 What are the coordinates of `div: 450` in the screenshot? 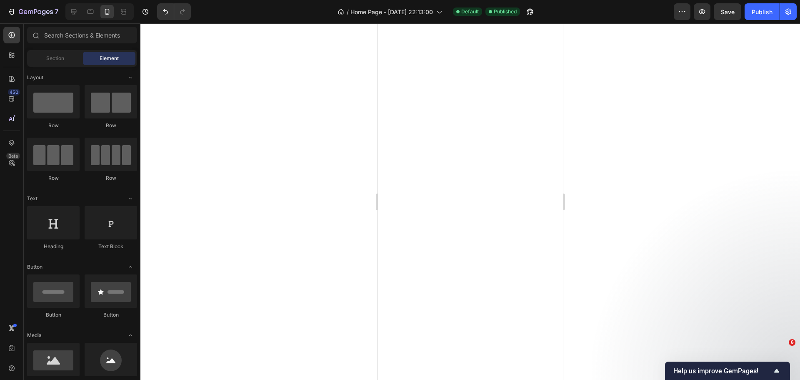 It's located at (14, 92).